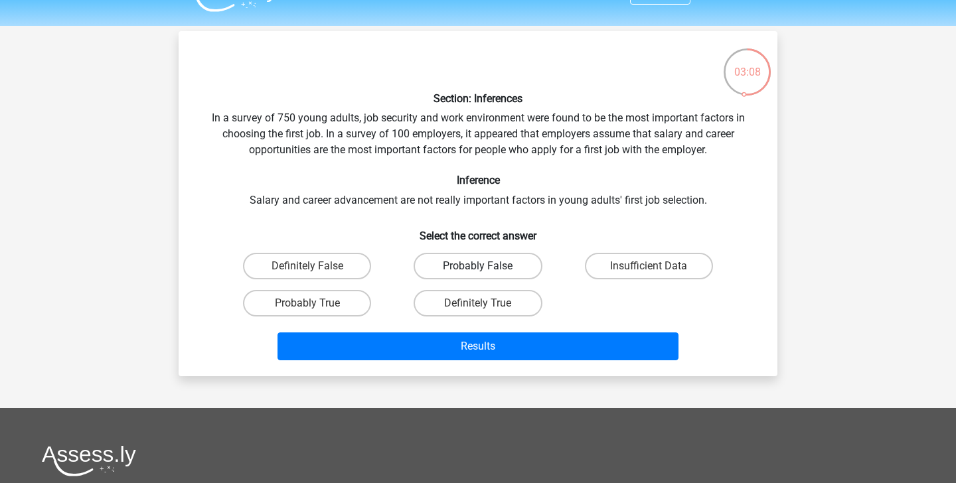 Image resolution: width=956 pixels, height=483 pixels. I want to click on img: Assessly logo, so click(89, 461).